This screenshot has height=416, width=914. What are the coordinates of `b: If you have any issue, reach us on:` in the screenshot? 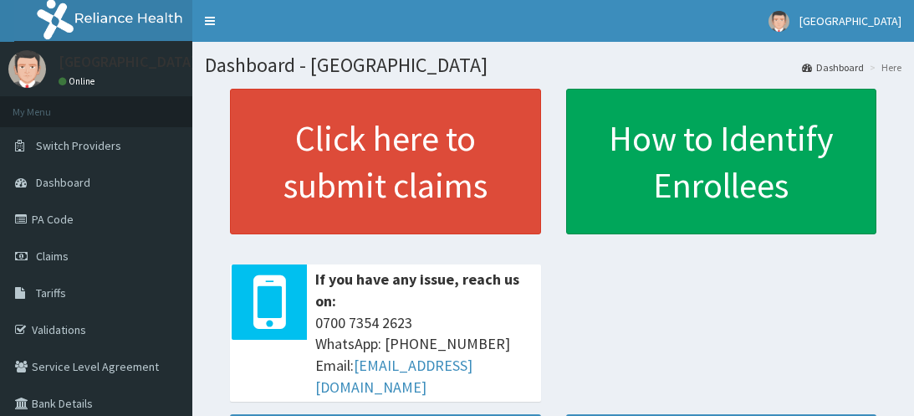 It's located at (417, 289).